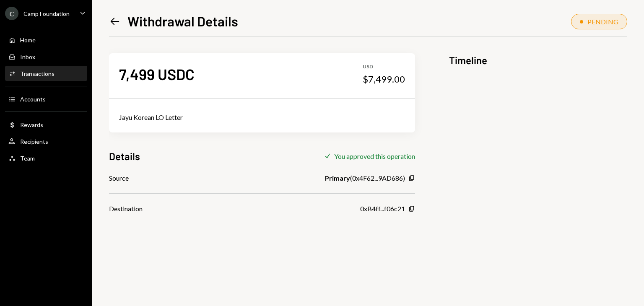  I want to click on a: Inbox, so click(46, 56).